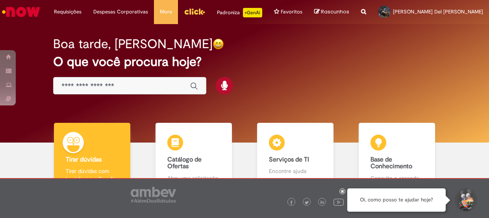  I want to click on b: Base de Conhecimento, so click(392, 163).